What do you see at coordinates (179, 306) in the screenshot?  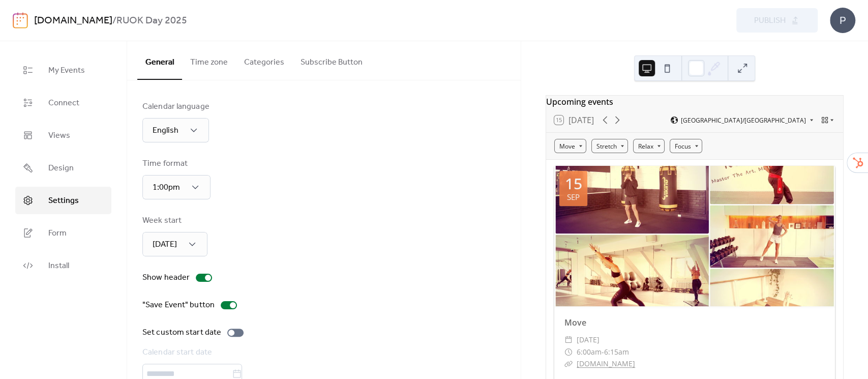 I see `div: "Save Event" button` at bounding box center [179, 306].